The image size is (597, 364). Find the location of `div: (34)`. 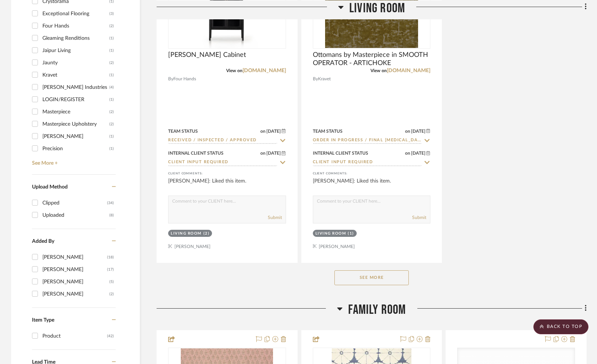

div: (34) is located at coordinates (110, 203).